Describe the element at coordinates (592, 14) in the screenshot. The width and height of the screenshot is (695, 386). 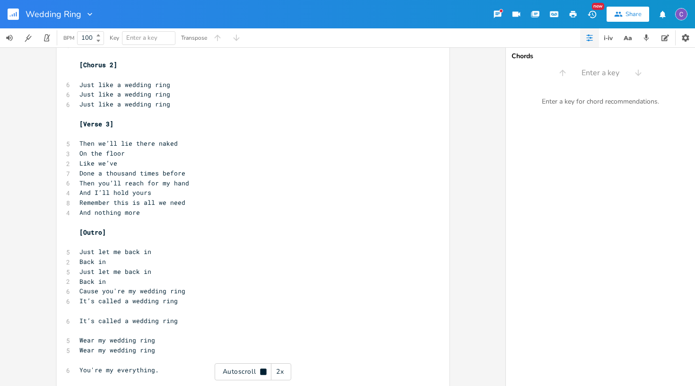
I see `button: New` at that location.